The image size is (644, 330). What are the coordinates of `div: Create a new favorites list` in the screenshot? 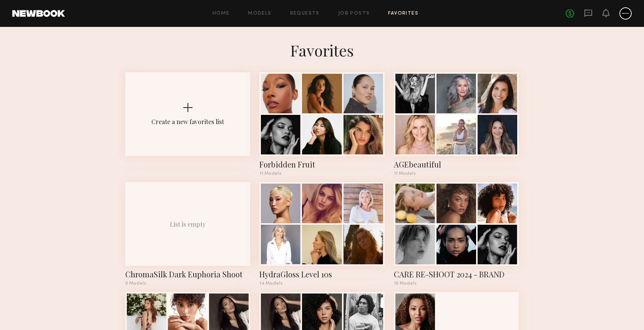 It's located at (188, 122).